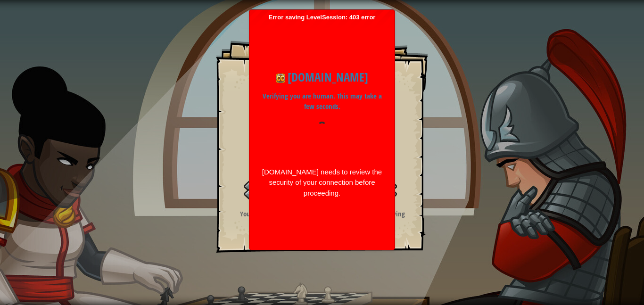 The image size is (644, 305). What do you see at coordinates (315, 108) in the screenshot?
I see `li: Collect the gem.` at bounding box center [315, 108].